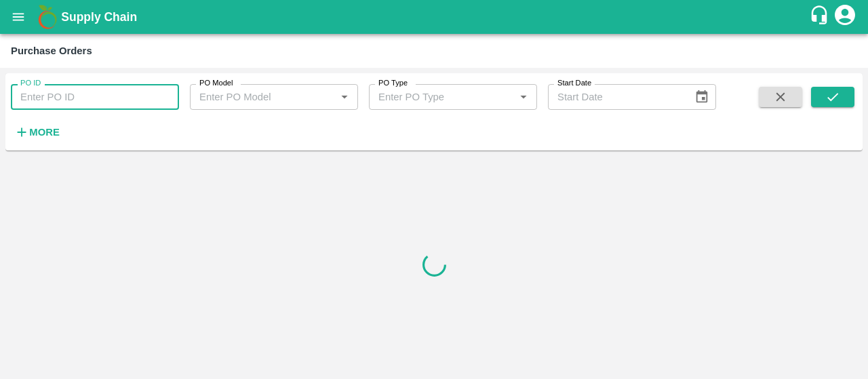 This screenshot has height=379, width=868. What do you see at coordinates (442, 97) in the screenshot?
I see `input: Enter PO Type` at bounding box center [442, 97].